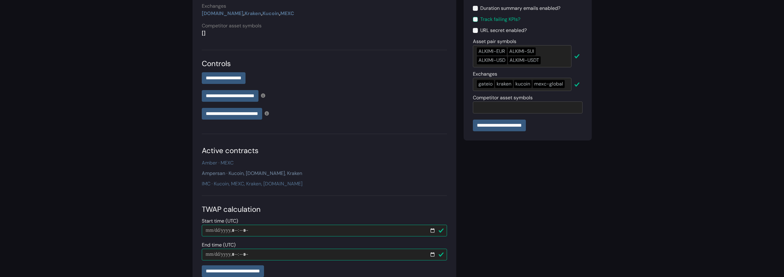 The height and width of the screenshot is (277, 784). Describe the element at coordinates (503, 30) in the screenshot. I see `label: URL secret enabled?` at that location.